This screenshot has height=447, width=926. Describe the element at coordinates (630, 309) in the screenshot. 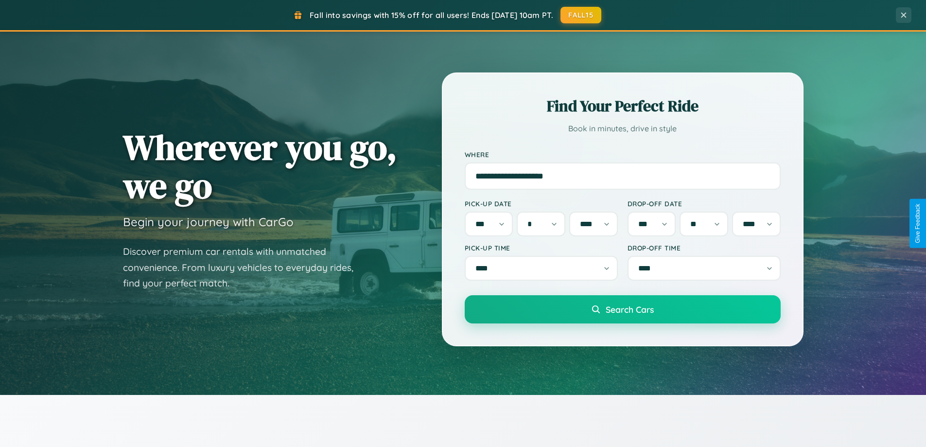

I see `span: Search Cars` at that location.